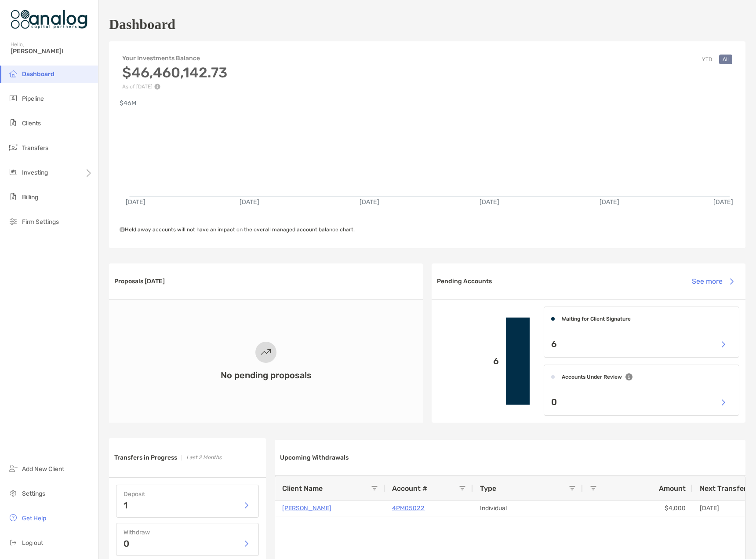 Image resolution: width=756 pixels, height=559 pixels. What do you see at coordinates (723, 488) in the screenshot?
I see `span: Next Transfer` at bounding box center [723, 488].